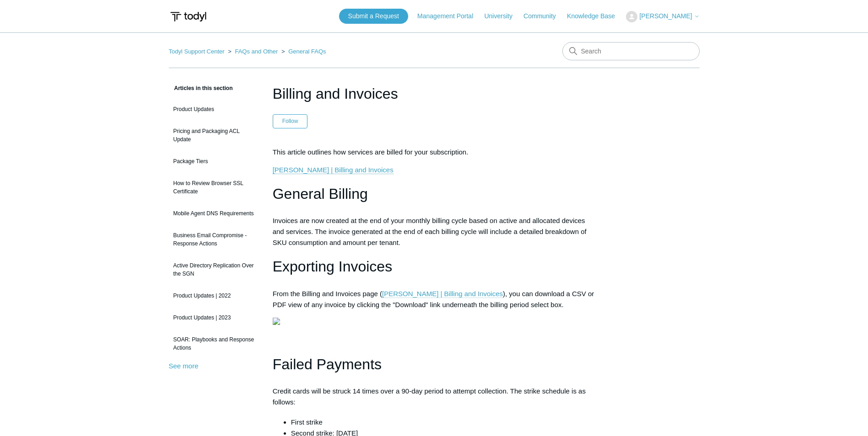 This screenshot has height=436, width=868. What do you see at coordinates (276, 321) in the screenshot?
I see `img: 27287766398227` at bounding box center [276, 321].